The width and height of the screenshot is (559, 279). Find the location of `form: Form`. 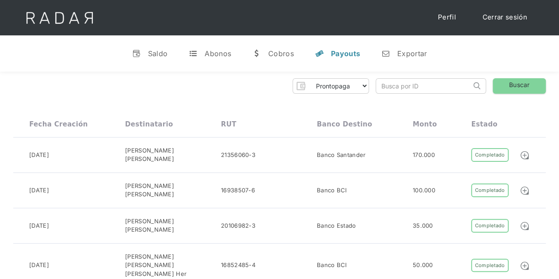

form: Form is located at coordinates (331, 86).